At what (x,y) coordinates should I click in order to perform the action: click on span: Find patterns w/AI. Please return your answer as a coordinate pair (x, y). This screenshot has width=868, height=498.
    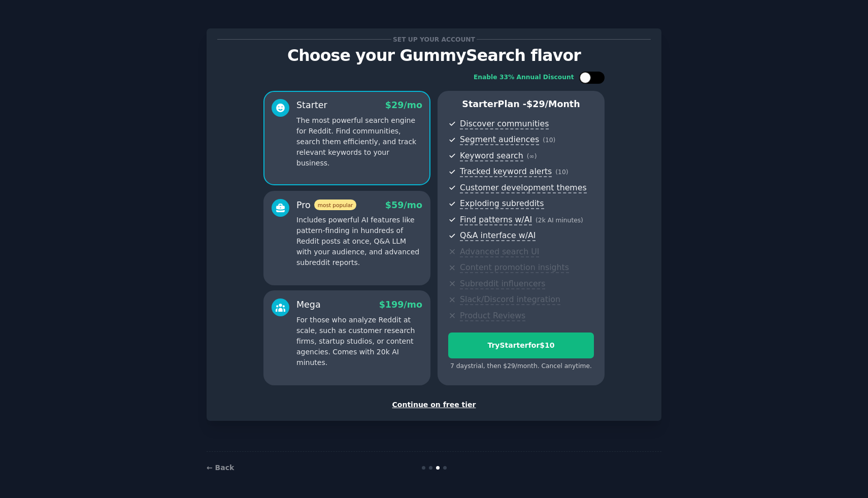
    Looking at the image, I should click on (496, 220).